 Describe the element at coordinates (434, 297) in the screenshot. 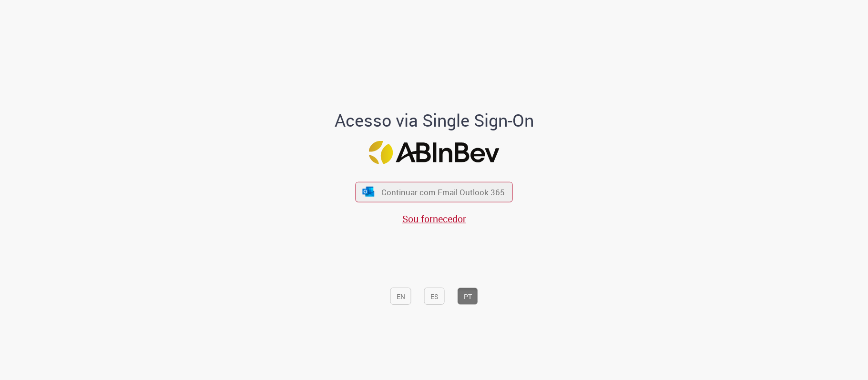

I see `font: ES` at that location.